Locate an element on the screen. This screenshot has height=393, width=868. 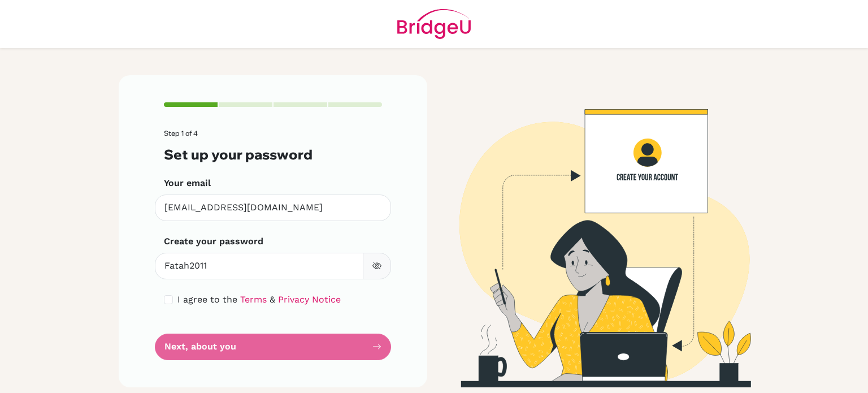
label: Your email is located at coordinates (187, 183).